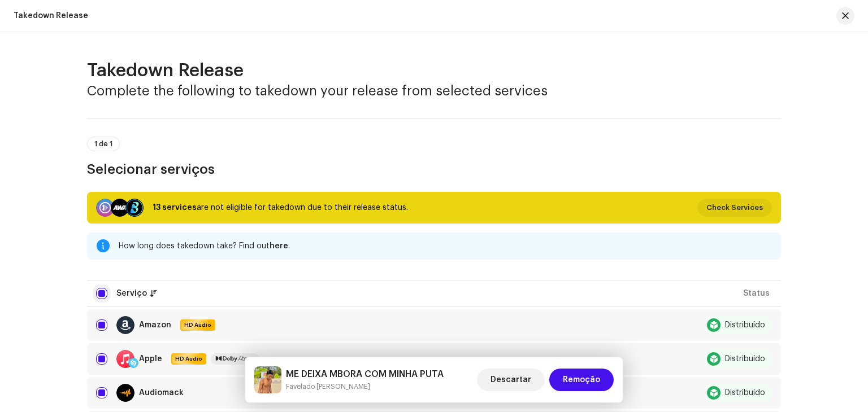 This screenshot has width=868, height=412. What do you see at coordinates (445, 246) in the screenshot?
I see `div: How long does takedown take? Find out .` at bounding box center [445, 246].